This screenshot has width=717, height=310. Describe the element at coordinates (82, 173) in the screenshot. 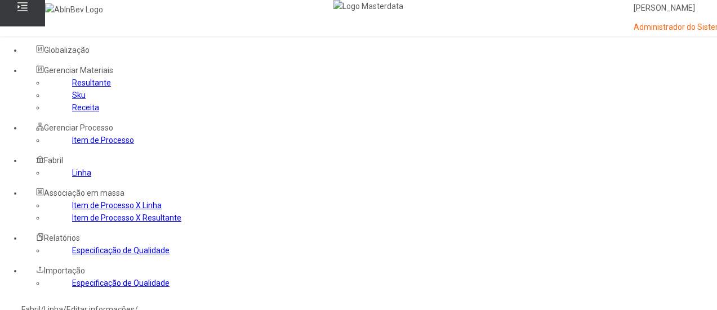

I see `a: Linha` at that location.